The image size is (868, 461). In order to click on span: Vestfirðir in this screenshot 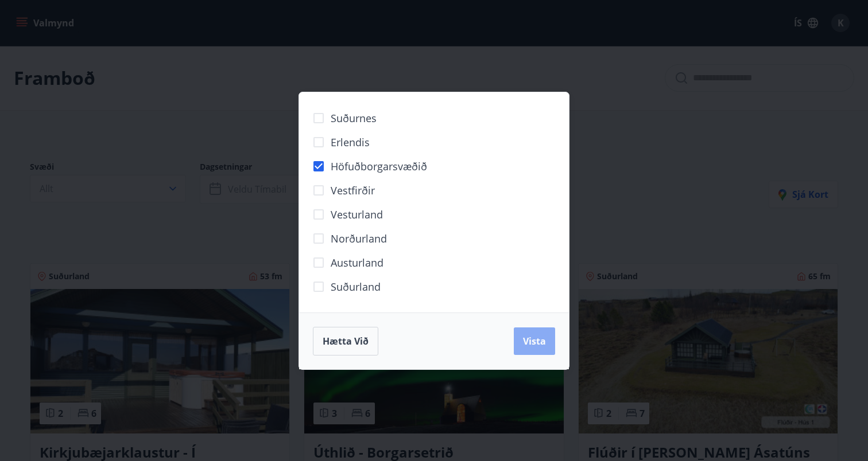, I will do `click(352, 191)`.